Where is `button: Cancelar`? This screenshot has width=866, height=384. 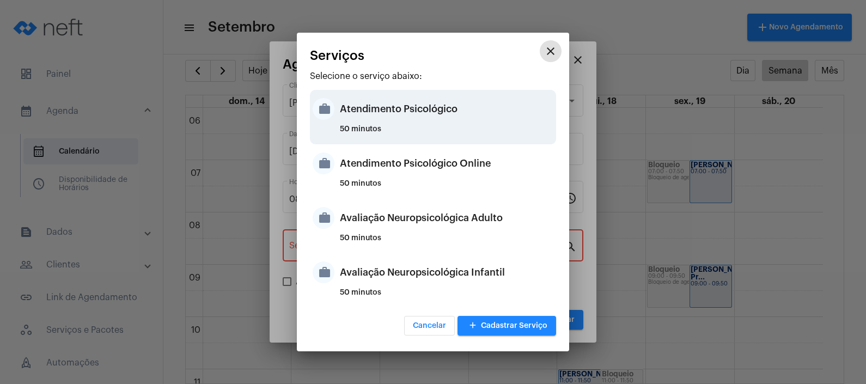 button: Cancelar is located at coordinates (429, 326).